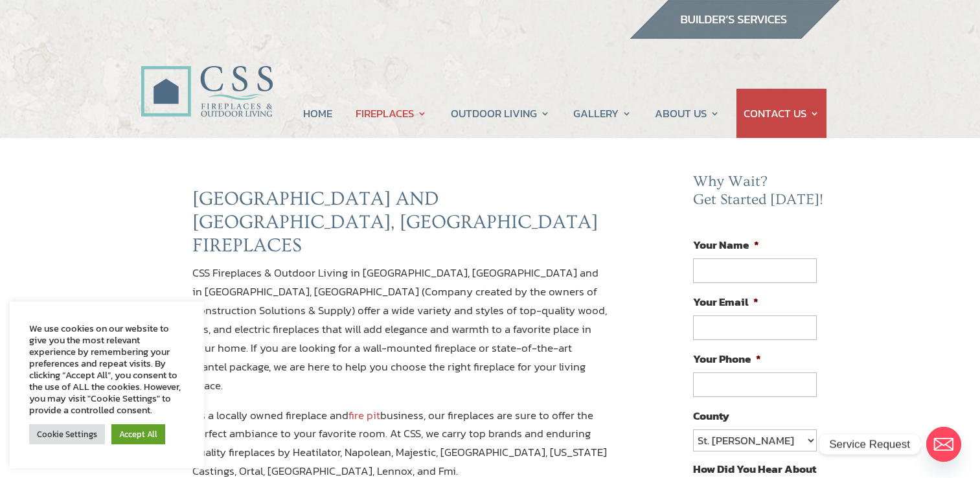  Describe the element at coordinates (944, 444) in the screenshot. I see `a: Email` at that location.